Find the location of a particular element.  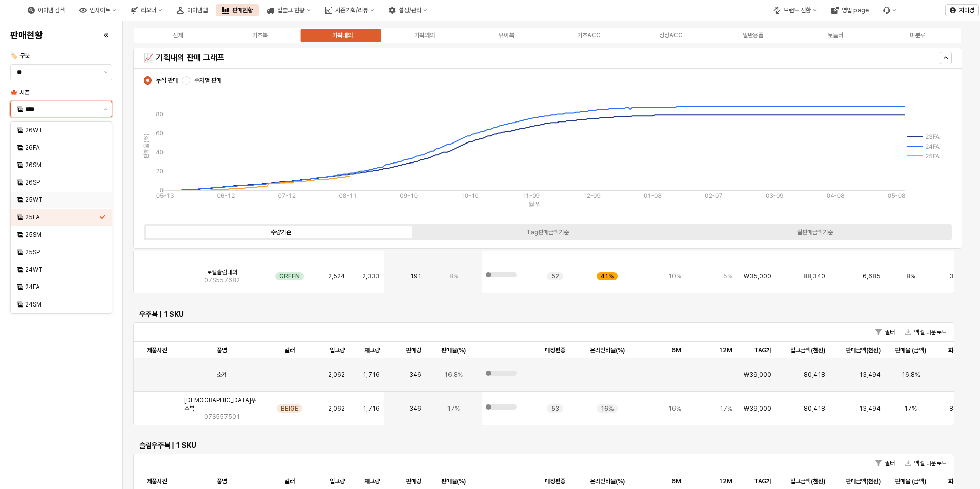

span: 13,494 is located at coordinates (870, 374).